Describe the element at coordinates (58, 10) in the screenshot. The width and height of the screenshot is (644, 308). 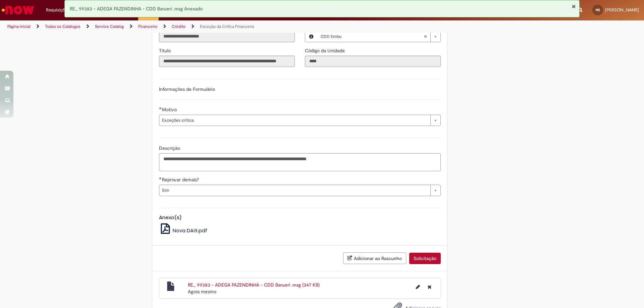
I see `span: Requisições` at that location.